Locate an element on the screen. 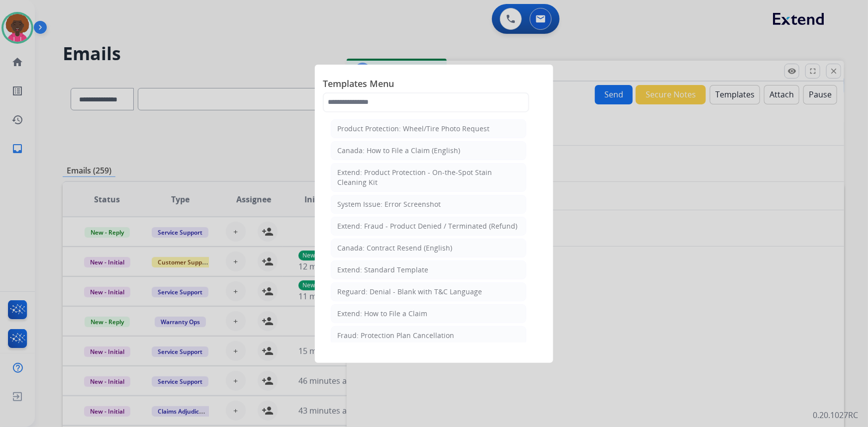 The height and width of the screenshot is (427, 868). div: Reguard: Denial - Blank with T&C Language is located at coordinates (409, 292).